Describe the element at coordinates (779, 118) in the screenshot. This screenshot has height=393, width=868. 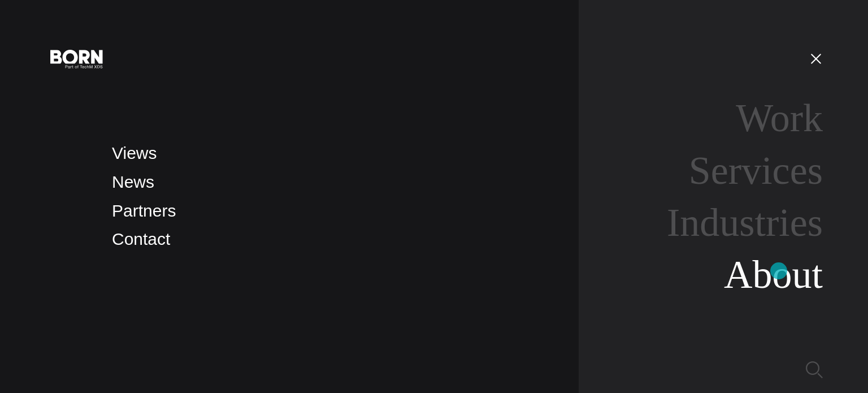
I see `a: Work` at that location.